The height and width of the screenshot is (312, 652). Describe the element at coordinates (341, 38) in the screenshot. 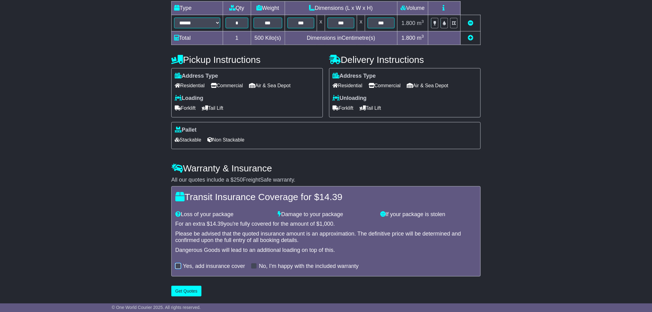

I see `td: Dimensions in Centimetre(s)` at that location.